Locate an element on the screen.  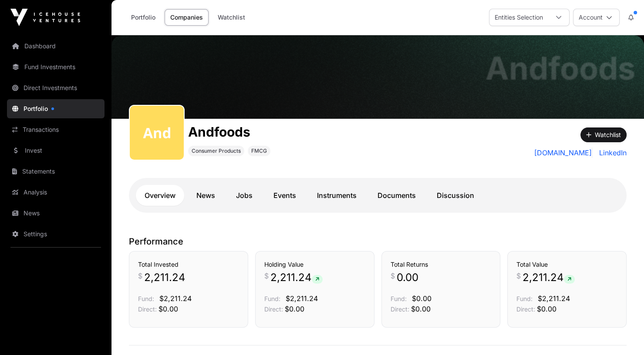
span: Consumer Products is located at coordinates (216, 151).